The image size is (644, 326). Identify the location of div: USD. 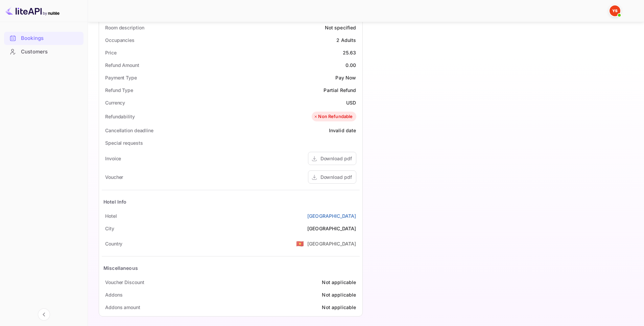
(351, 102).